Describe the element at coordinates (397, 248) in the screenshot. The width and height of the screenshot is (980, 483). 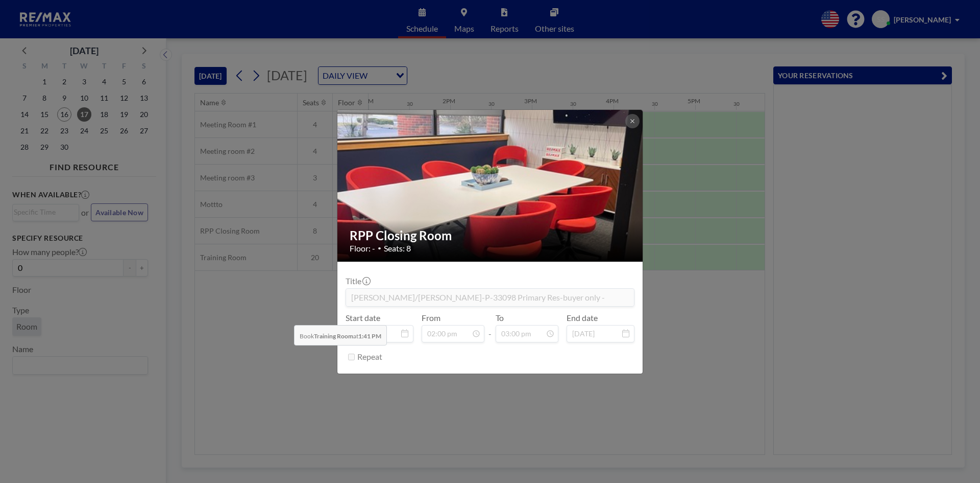
I see `span: Seats: 8` at that location.